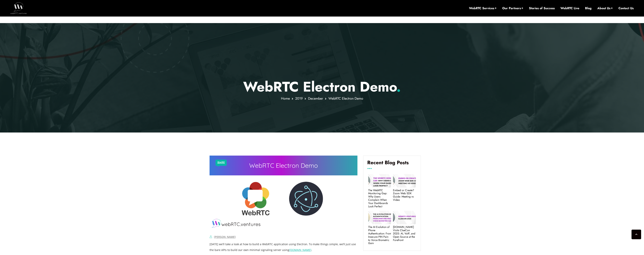 This screenshot has width=644, height=255. I want to click on a: About Us, so click(605, 8).